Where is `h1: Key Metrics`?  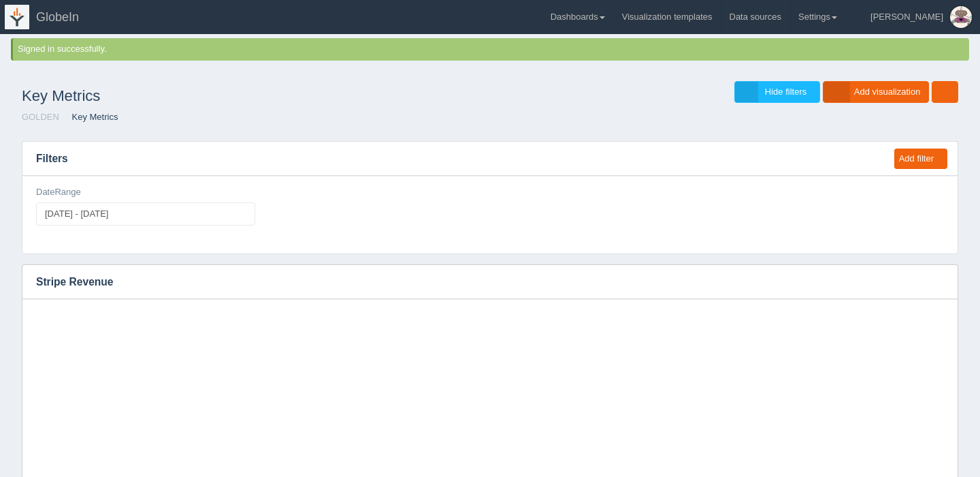 h1: Key Metrics is located at coordinates (256, 96).